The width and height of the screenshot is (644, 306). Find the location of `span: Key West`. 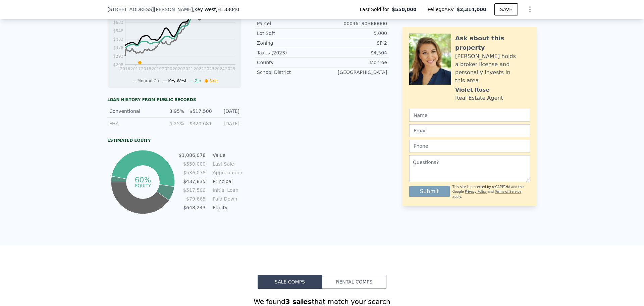

span: Key West is located at coordinates (177, 81).